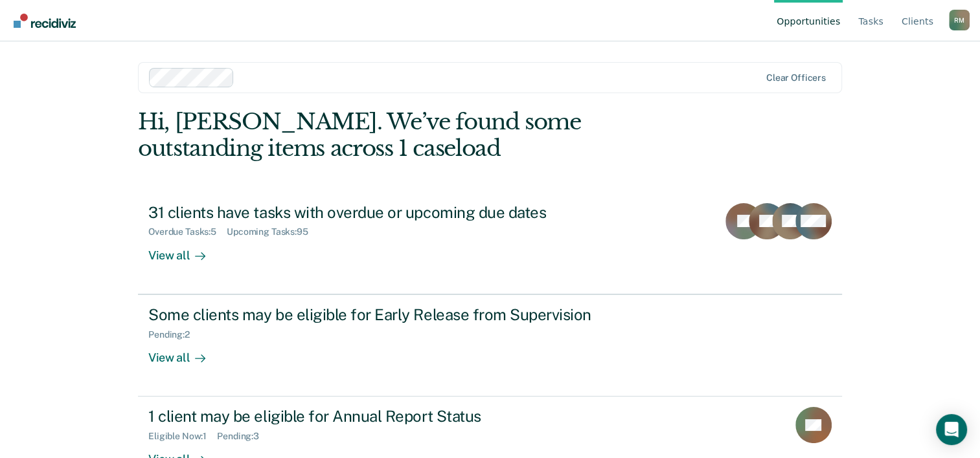 Image resolution: width=980 pixels, height=458 pixels. Describe the element at coordinates (376, 416) in the screenshot. I see `div: 1 client may be eligible for Annual Report Status` at that location.